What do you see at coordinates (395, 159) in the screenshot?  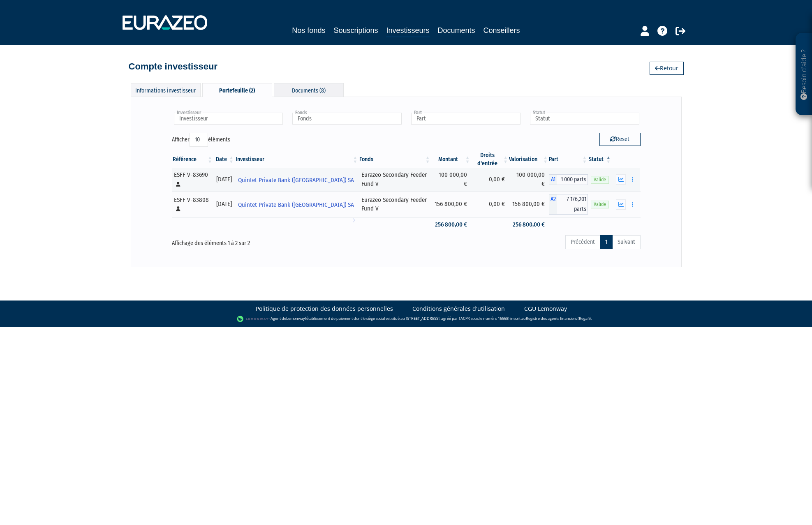 I see `th: Fonds: activer pour trier la colonne par ordre croissant` at bounding box center [395, 159].